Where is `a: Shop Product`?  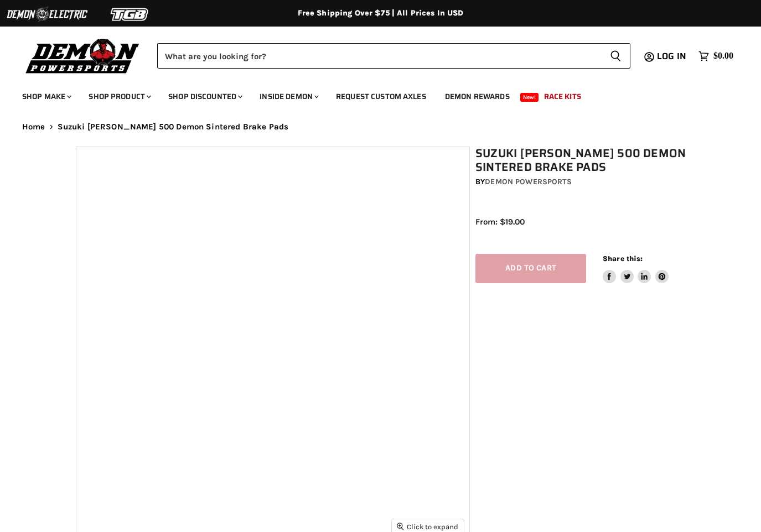 a: Shop Product is located at coordinates (119, 96).